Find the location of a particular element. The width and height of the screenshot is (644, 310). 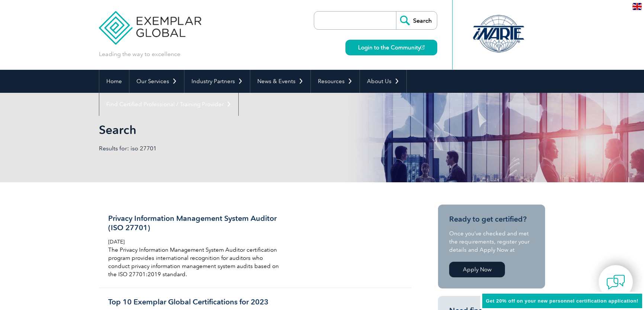

a: Login to the Community is located at coordinates (391, 47).